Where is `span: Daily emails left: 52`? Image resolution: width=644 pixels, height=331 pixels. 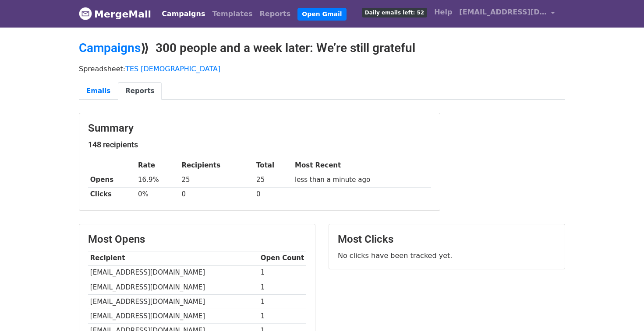
span: Daily emails left: 52 is located at coordinates (394, 13).